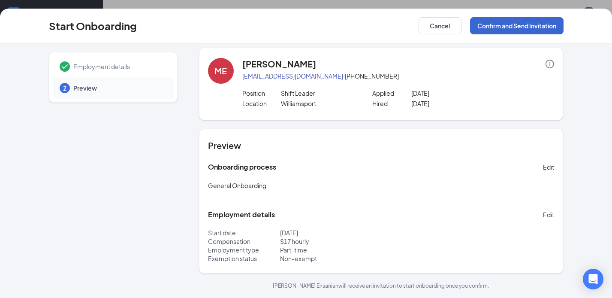 Image resolution: width=612 pixels, height=298 pixels. I want to click on p: Williamsport, so click(320, 103).